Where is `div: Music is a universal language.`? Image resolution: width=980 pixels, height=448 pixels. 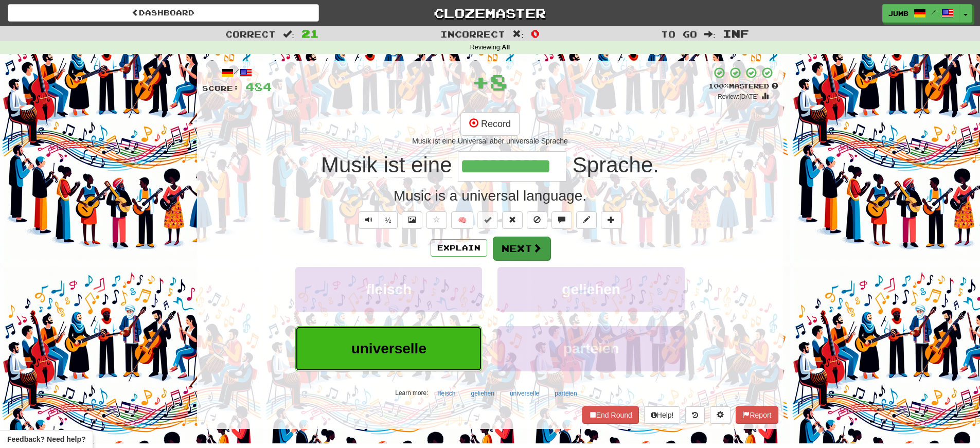 div: Music is a universal language. is located at coordinates (490, 196).